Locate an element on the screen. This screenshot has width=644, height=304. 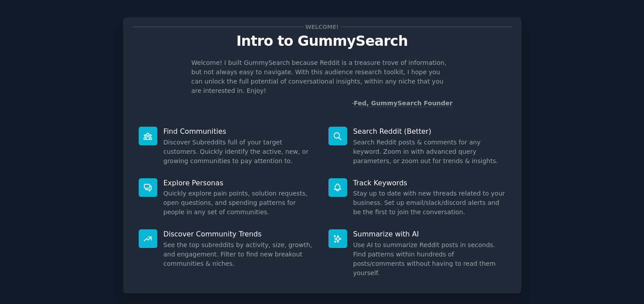
p: Track Keywords is located at coordinates (429, 182).